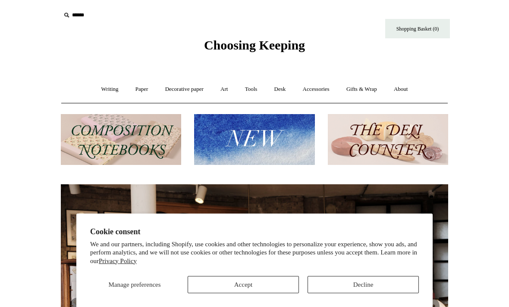 The image size is (509, 307). What do you see at coordinates (134, 285) in the screenshot?
I see `span: Manage preferences` at bounding box center [134, 285].